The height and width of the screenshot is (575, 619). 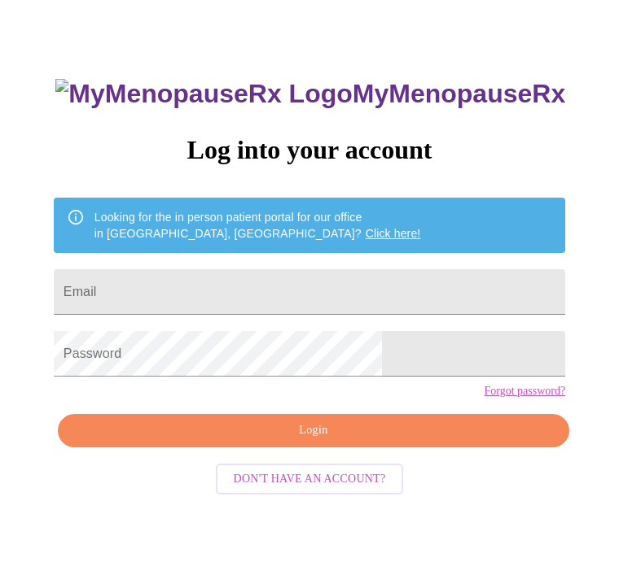 I want to click on a: Click here!, so click(x=393, y=234).